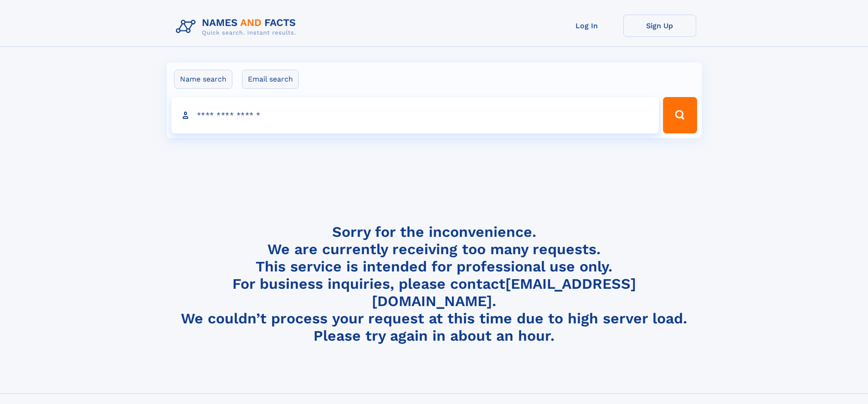 This screenshot has height=404, width=868. Describe the element at coordinates (586, 25) in the screenshot. I see `a: Log In` at that location.